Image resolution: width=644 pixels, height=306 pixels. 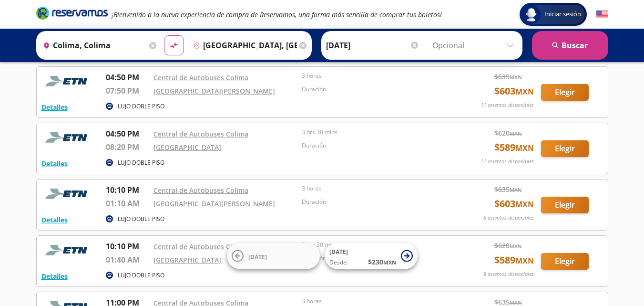 I want to click on span: $ 230, so click(x=382, y=262).